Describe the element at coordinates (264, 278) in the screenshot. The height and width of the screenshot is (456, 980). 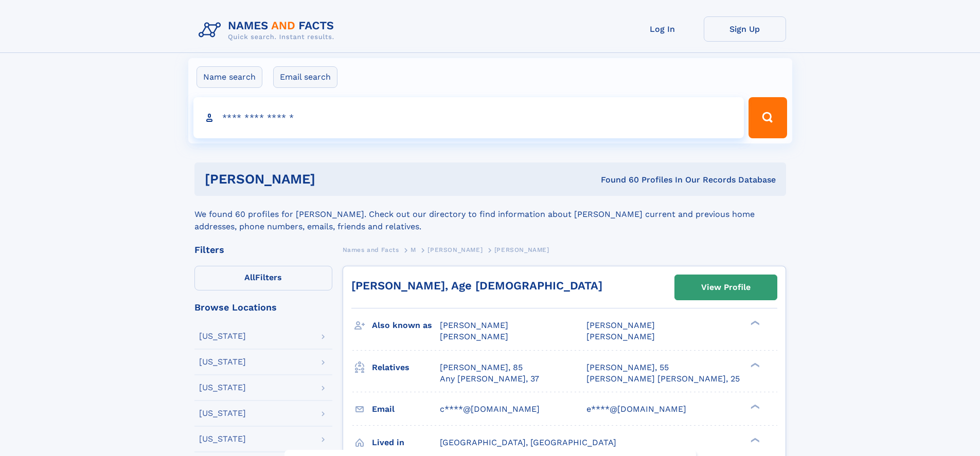
I see `label: Filters` at that location.